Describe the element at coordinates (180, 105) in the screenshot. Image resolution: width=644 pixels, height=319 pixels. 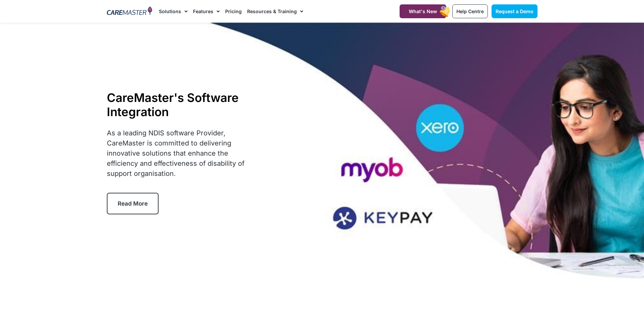
I see `h1: CareMaster's Software Integration` at that location.